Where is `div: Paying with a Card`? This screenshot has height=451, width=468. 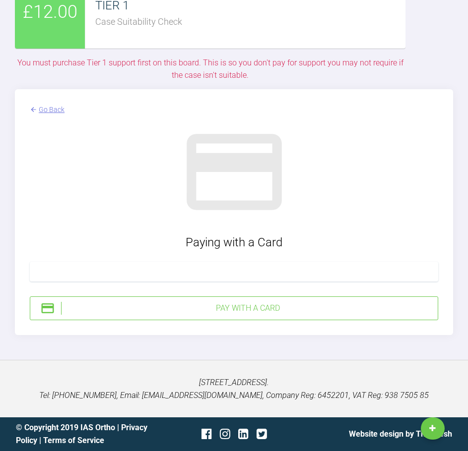
div: Paying with a Card is located at coordinates (234, 243).